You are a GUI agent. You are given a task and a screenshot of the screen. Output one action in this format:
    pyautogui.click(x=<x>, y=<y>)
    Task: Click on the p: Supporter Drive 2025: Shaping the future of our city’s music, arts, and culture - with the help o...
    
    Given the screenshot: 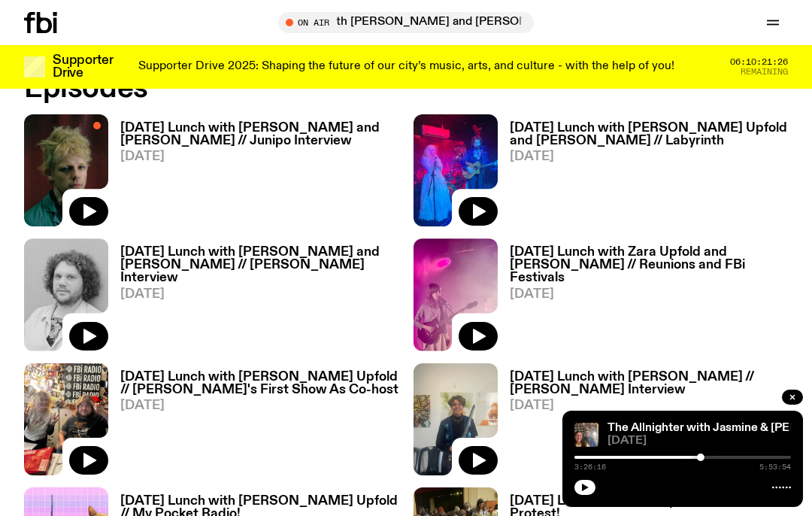 What is the action you would take?
    pyautogui.click(x=406, y=67)
    